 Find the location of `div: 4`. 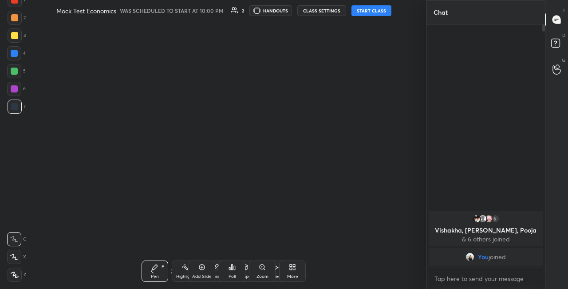

div: 4 is located at coordinates (16, 53).